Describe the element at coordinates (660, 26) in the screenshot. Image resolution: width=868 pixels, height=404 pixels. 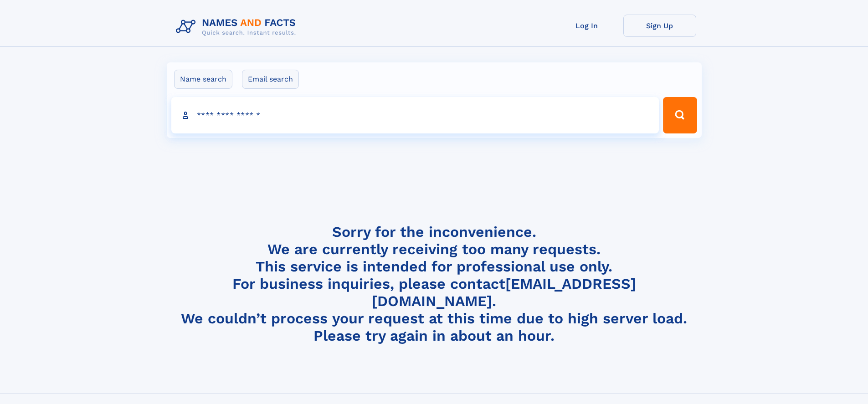
I see `a: Sign Up` at that location.